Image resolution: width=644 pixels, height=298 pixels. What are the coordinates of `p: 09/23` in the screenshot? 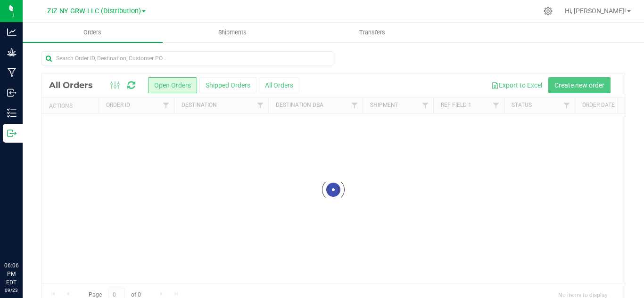 It's located at (11, 291).